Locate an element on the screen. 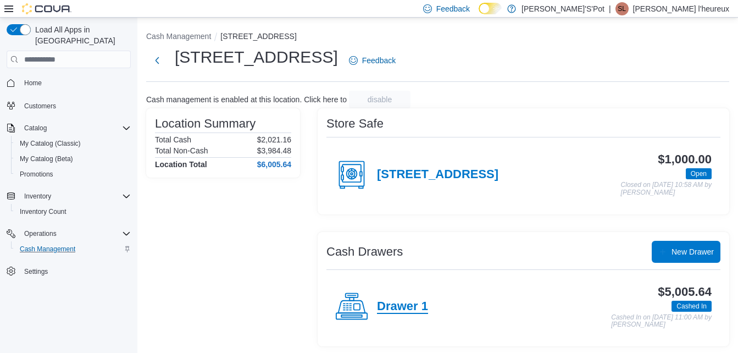 This screenshot has width=738, height=353. a: Inventory Count is located at coordinates (43, 212).